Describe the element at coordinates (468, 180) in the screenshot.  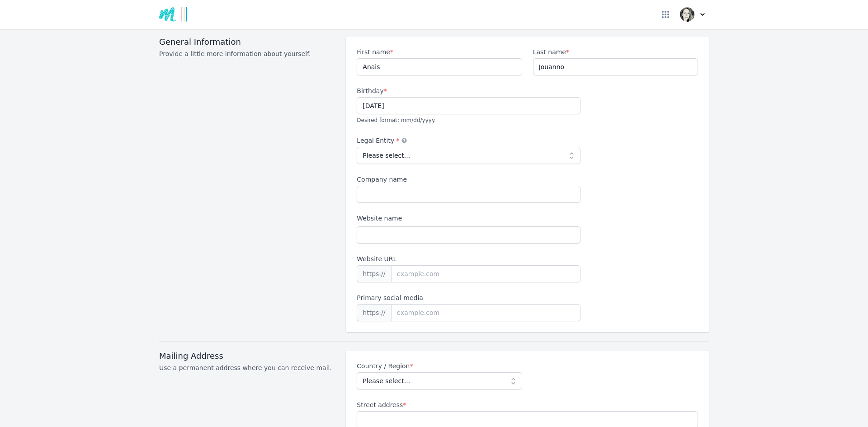
I see `label: Company name` at that location.